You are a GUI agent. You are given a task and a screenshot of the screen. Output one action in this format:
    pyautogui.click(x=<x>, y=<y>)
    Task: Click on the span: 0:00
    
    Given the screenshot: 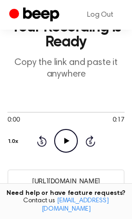 What is the action you would take?
    pyautogui.click(x=13, y=120)
    